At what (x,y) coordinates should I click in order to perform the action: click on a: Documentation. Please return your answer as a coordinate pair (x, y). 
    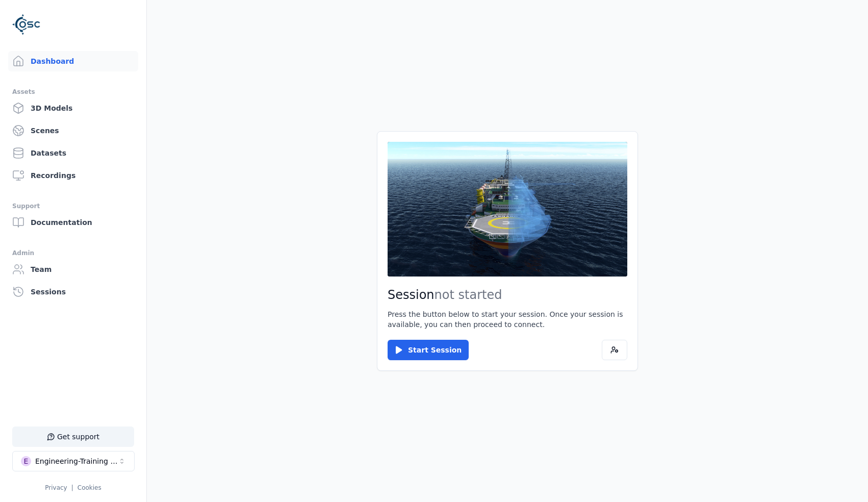
    Looking at the image, I should click on (73, 222).